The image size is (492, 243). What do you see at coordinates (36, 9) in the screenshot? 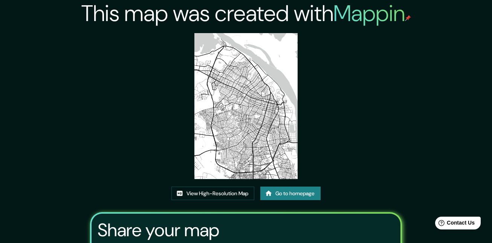
I see `span: Contact Us` at bounding box center [36, 9].